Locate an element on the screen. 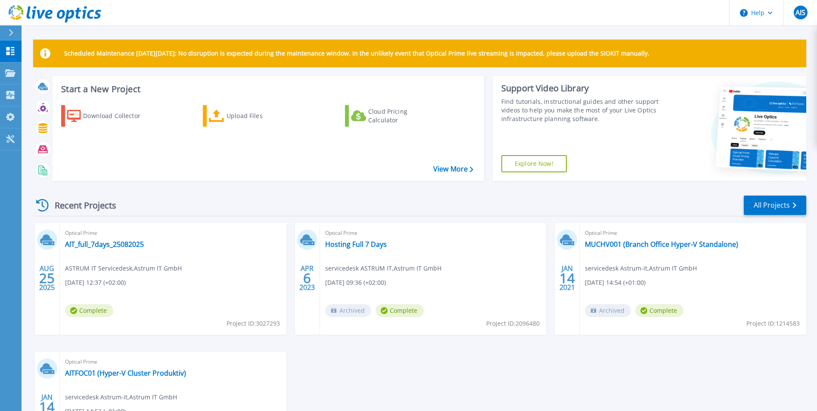  div: AUG 2025 is located at coordinates (47, 278).